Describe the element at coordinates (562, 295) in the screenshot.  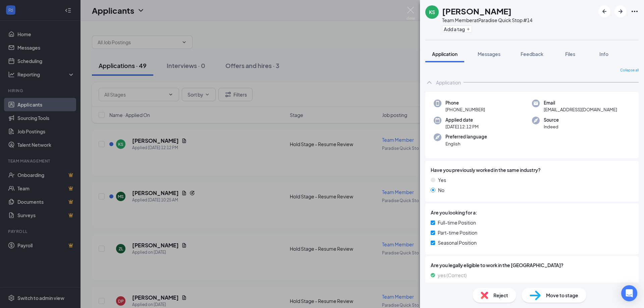
I see `span: Move to stage` at that location.